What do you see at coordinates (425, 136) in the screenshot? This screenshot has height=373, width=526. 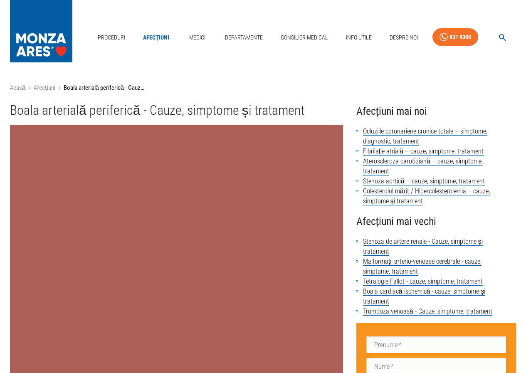 I see `a: Ocluziile coronariene cronice totale – simptome, diagnostic, tratament` at bounding box center [425, 136].